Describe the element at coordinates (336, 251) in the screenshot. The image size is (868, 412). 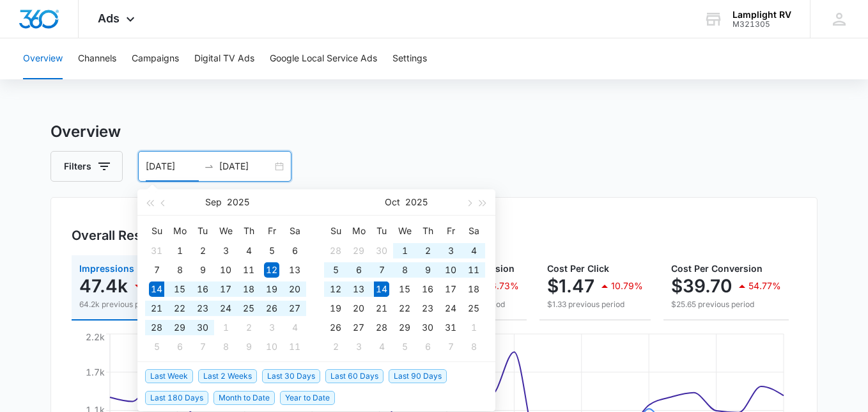
I see `td: 2025-09-28` at that location.